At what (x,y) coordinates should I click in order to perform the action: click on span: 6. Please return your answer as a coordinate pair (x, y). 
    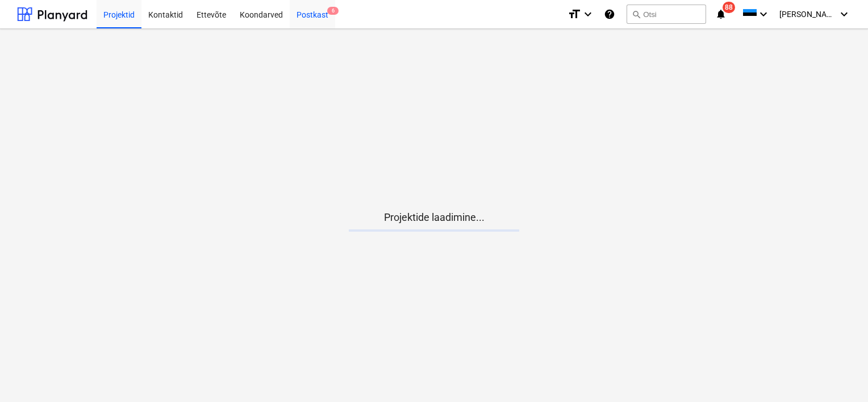
    Looking at the image, I should click on (333, 11).